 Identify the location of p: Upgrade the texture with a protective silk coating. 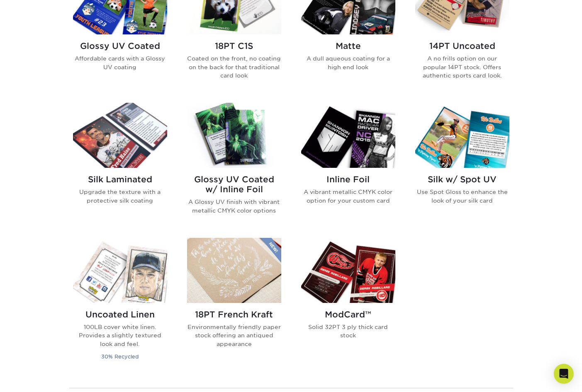
(120, 196).